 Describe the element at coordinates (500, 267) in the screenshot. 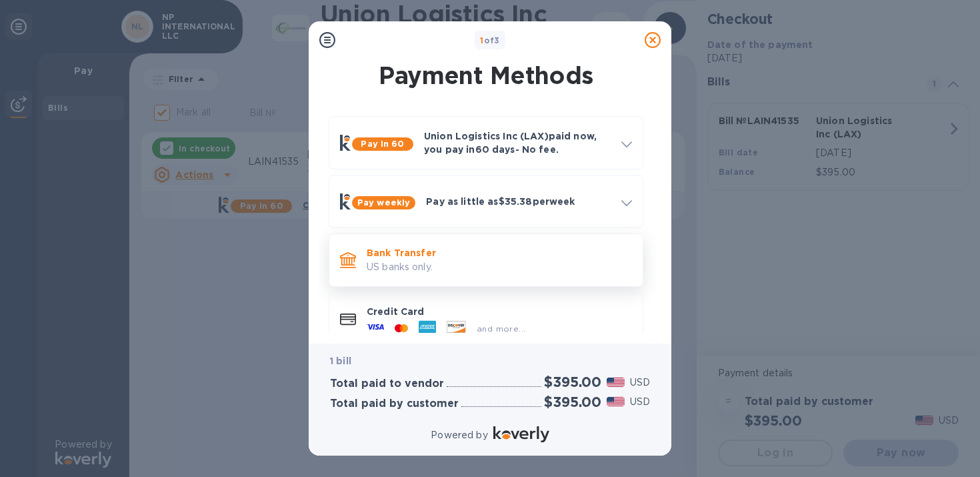

I see `p: US banks only.` at that location.